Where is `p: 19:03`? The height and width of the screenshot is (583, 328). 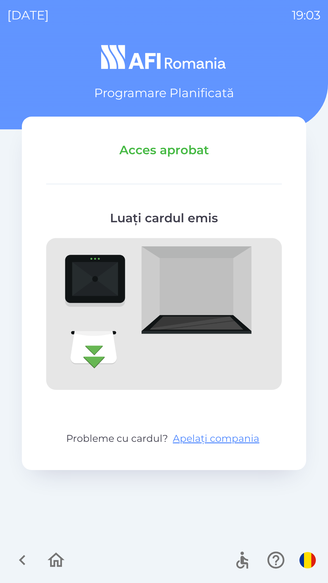 p: 19:03 is located at coordinates (306, 15).